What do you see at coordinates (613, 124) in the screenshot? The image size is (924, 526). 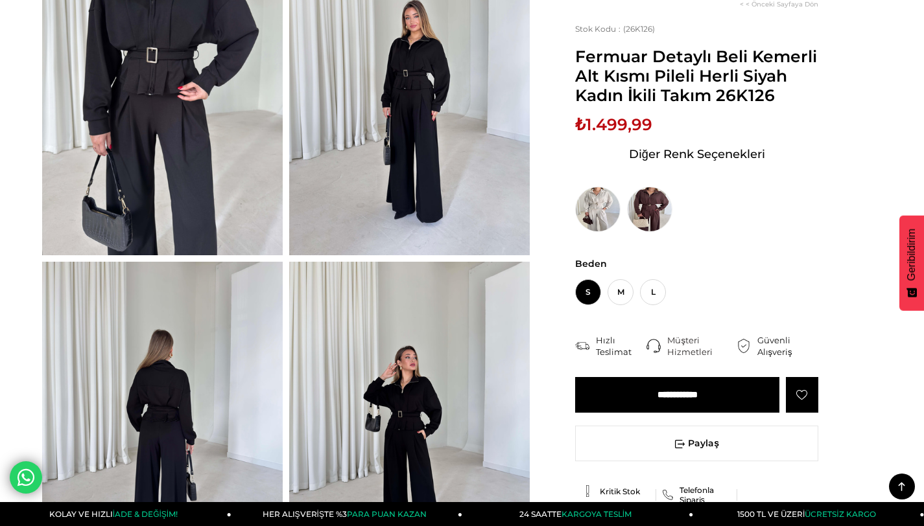 I see `span: ₺1.499,99` at bounding box center [613, 124].